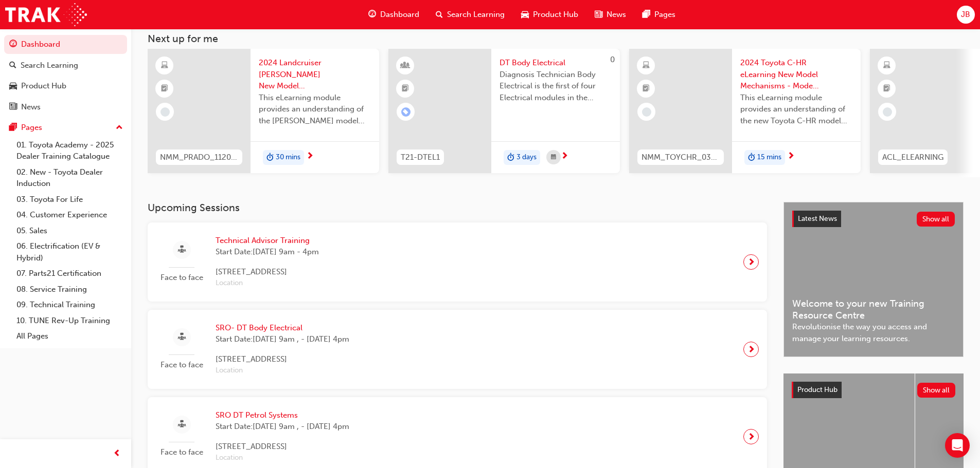 The width and height of the screenshot is (980, 468). I want to click on a: NMM_TOYCHR_032024_MODULE_12024 Toyota C-HR eLearning New Model Mechanisms - Model Outline (Module..., so click(744, 111).